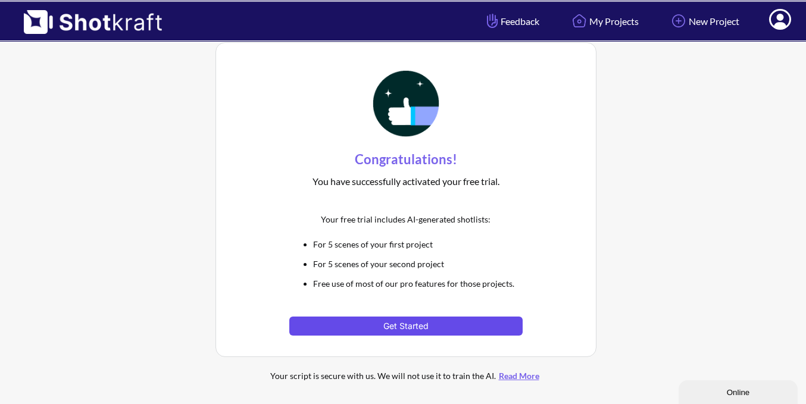 The image size is (806, 404). Describe the element at coordinates (493, 21) in the screenshot. I see `img: Hand Icon` at that location.